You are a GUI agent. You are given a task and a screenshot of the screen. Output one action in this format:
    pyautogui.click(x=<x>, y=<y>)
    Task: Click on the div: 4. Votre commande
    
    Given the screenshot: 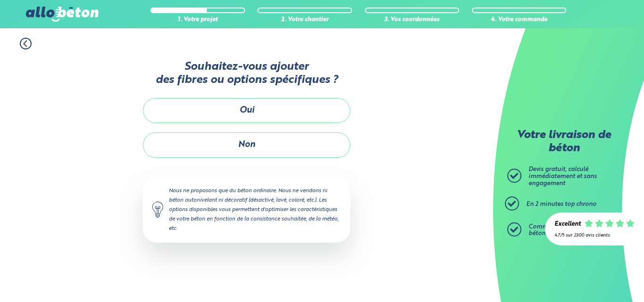 What is the action you would take?
    pyautogui.click(x=519, y=20)
    